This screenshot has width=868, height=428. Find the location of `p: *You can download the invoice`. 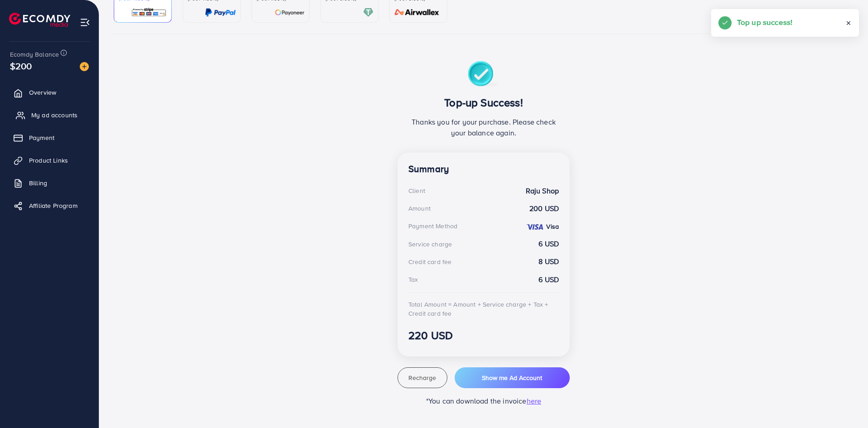

p: *You can download the invoice is located at coordinates (484, 401).